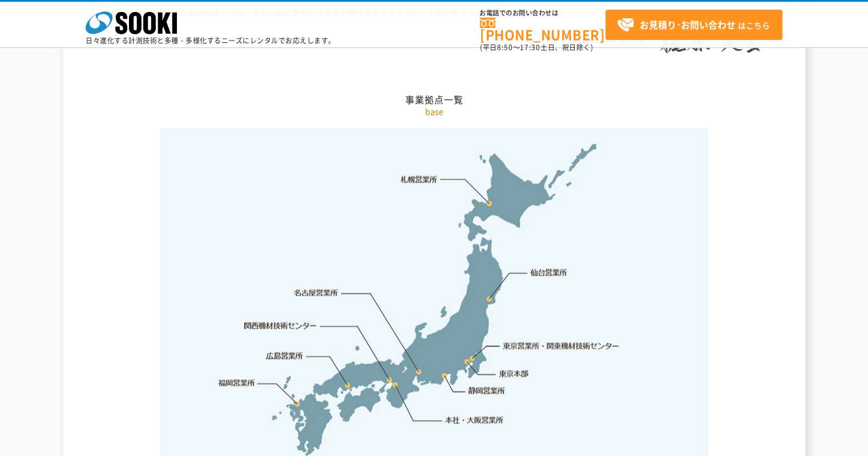 Image resolution: width=868 pixels, height=456 pixels. Describe the element at coordinates (693, 25) in the screenshot. I see `span: はこちら` at that location.